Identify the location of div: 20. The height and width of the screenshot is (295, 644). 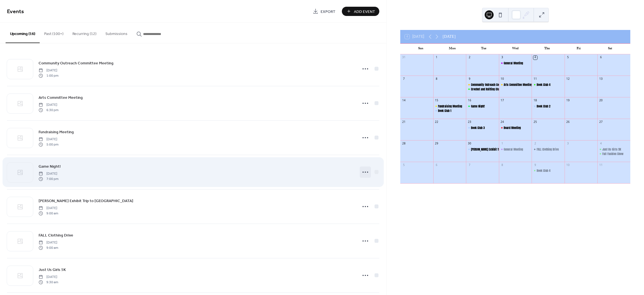
(601, 100).